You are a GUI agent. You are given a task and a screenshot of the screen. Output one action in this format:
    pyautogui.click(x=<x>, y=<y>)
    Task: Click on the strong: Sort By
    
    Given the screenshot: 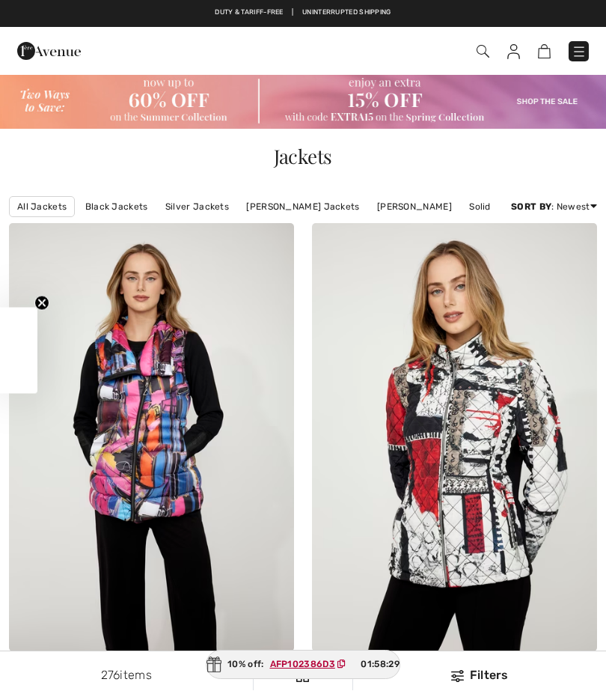 What is the action you would take?
    pyautogui.click(x=531, y=206)
    